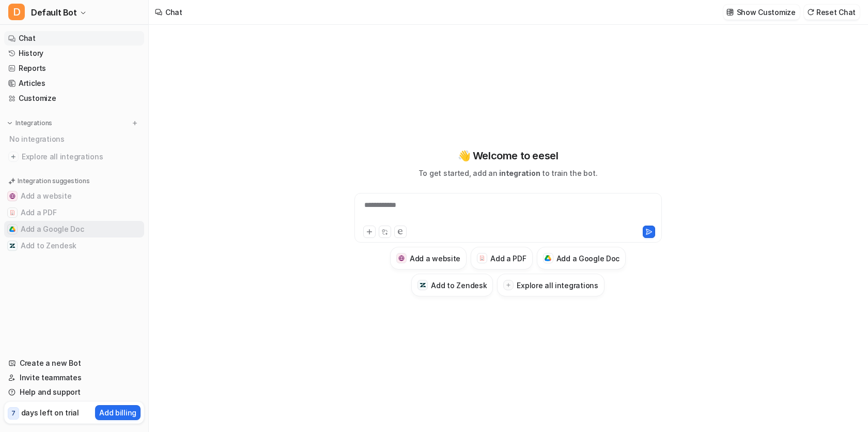 This screenshot has width=868, height=432. Describe the element at coordinates (588, 258) in the screenshot. I see `h3: Add a Google Doc` at that location.